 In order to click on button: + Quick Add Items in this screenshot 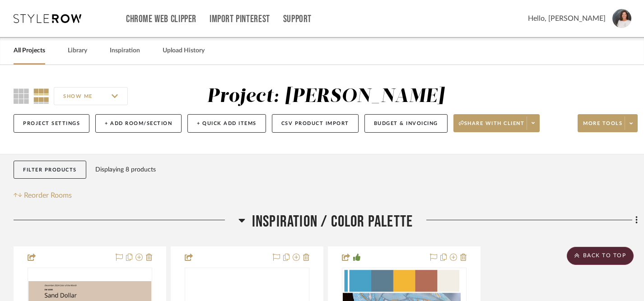, I will do `click(227, 123)`.